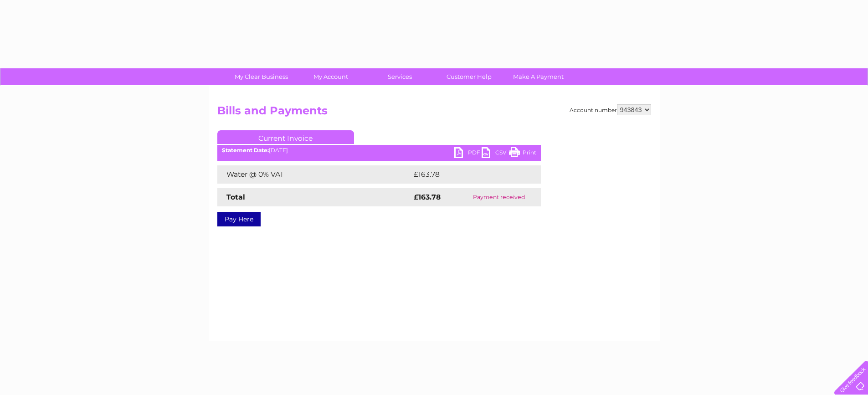  I want to click on a: Pay Here, so click(239, 219).